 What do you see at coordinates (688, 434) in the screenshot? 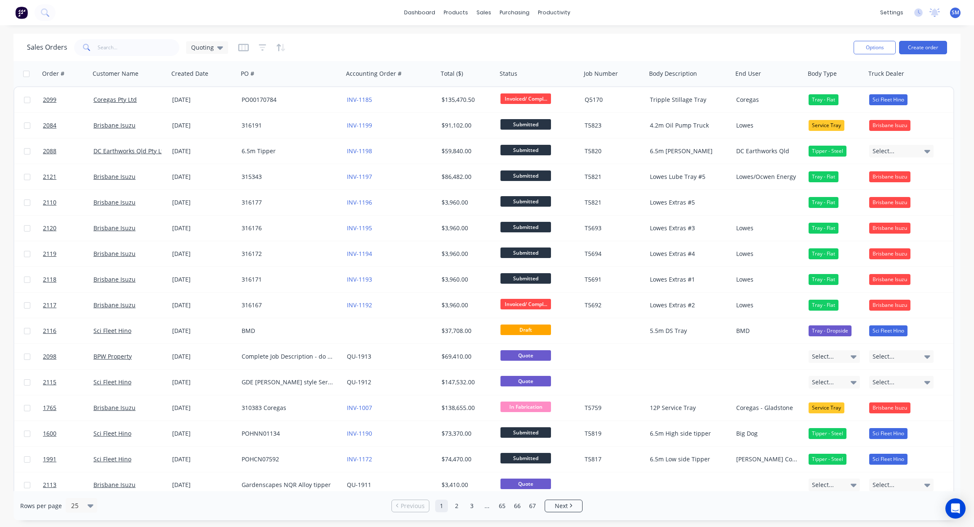
I see `div: 6.5m High side tipper` at bounding box center [688, 434].